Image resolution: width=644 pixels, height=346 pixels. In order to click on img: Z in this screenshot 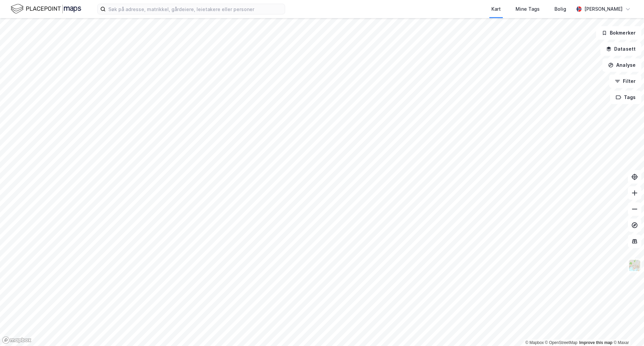, I will do `click(635, 266)`.